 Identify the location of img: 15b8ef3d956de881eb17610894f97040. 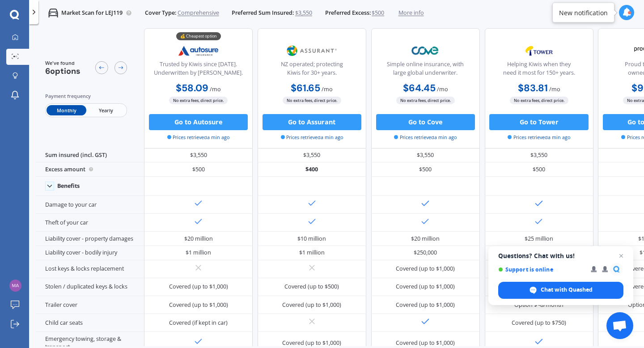
(15, 285).